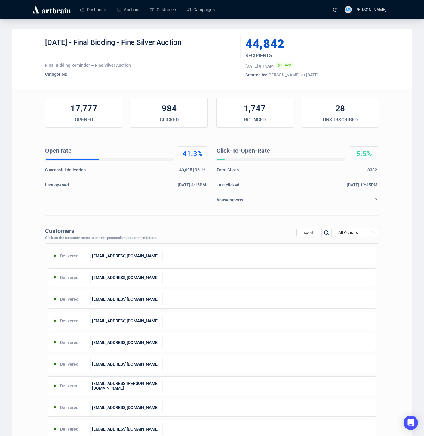 The width and height of the screenshot is (424, 436). What do you see at coordinates (228, 171) in the screenshot?
I see `div: Total Clicks` at bounding box center [228, 171].